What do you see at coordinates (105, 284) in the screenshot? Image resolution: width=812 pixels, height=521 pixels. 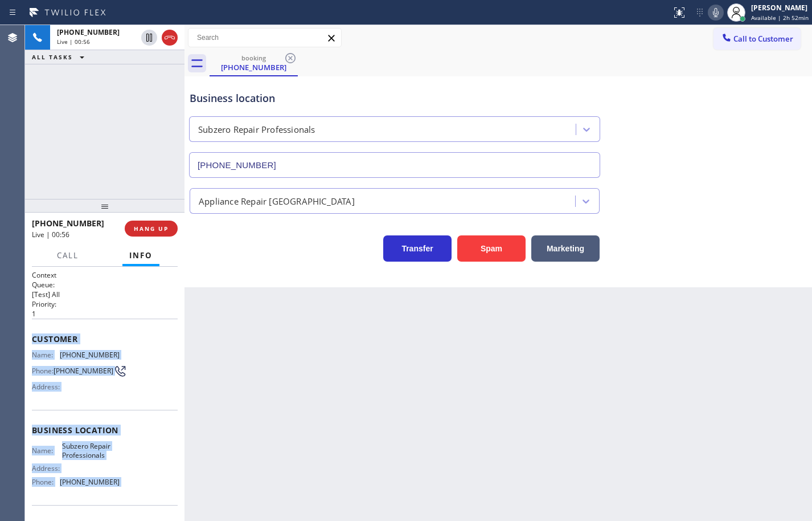 I see `h2: Queue:` at bounding box center [105, 284].